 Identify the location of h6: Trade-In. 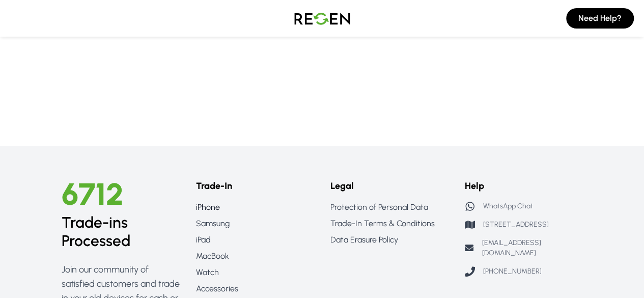
(255, 186).